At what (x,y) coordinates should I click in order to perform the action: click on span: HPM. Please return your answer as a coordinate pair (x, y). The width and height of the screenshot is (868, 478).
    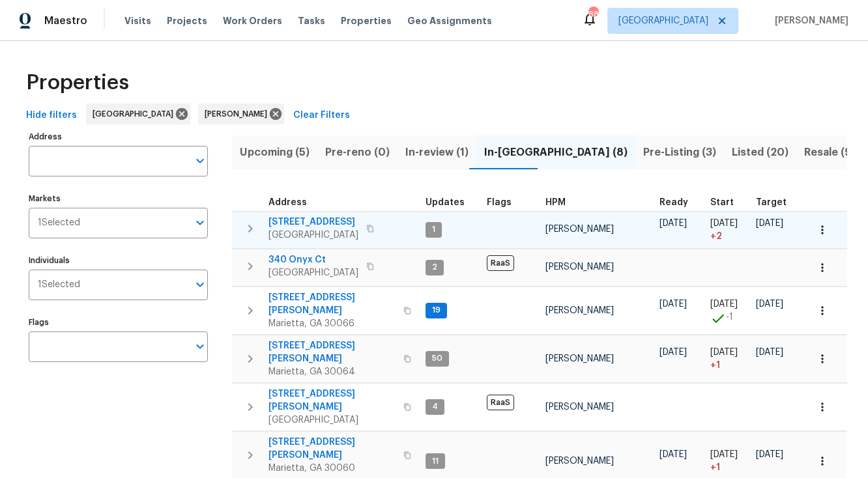
    Looking at the image, I should click on (555, 203).